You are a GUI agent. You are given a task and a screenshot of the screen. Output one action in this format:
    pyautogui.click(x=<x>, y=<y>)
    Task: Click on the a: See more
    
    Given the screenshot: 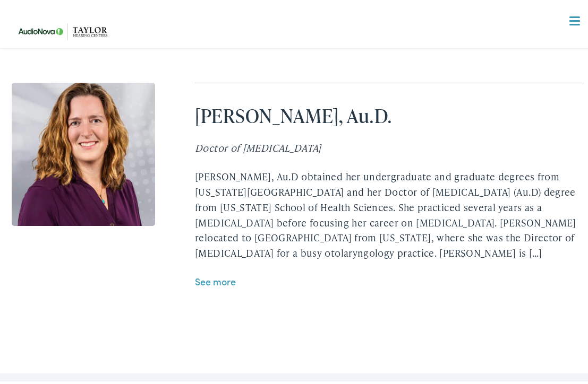 What is the action you would take?
    pyautogui.click(x=215, y=279)
    